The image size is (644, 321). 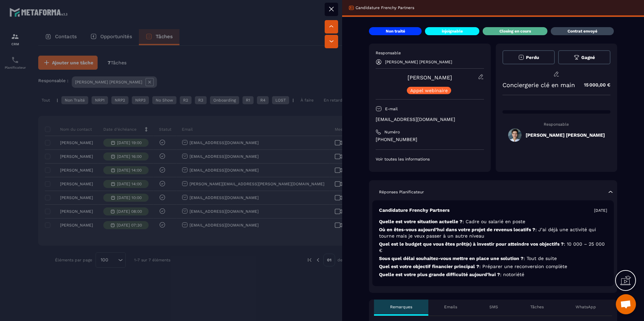 What do you see at coordinates (401, 307) in the screenshot?
I see `p: Remarques` at bounding box center [401, 307].